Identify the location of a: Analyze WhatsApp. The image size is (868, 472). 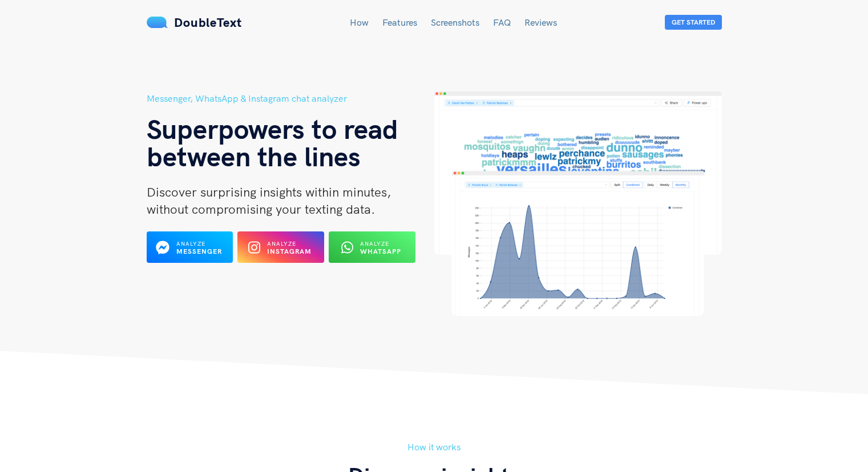
(372, 251).